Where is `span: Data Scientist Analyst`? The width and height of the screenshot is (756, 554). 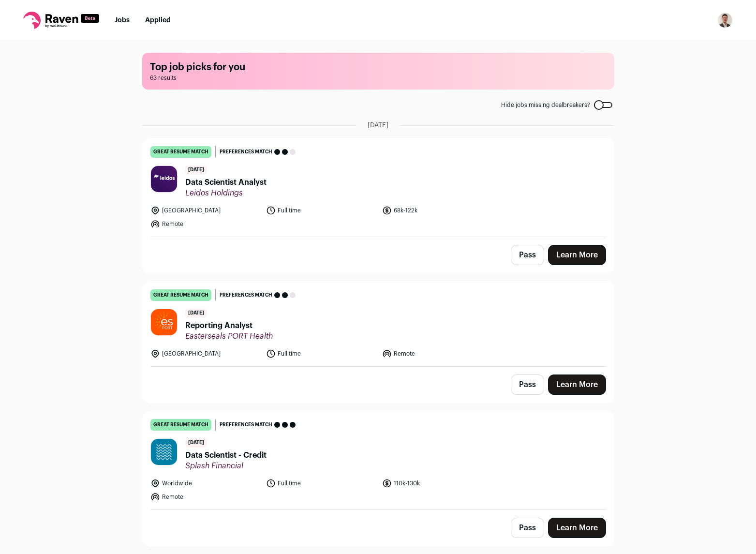 span: Data Scientist Analyst is located at coordinates (226, 182).